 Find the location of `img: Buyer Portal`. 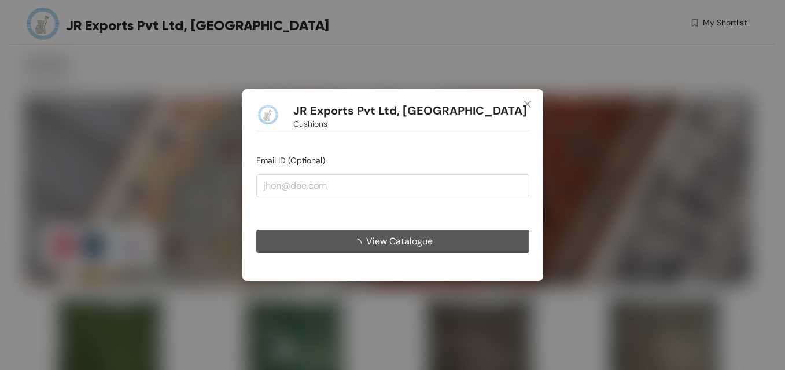

img: Buyer Portal is located at coordinates (268, 115).